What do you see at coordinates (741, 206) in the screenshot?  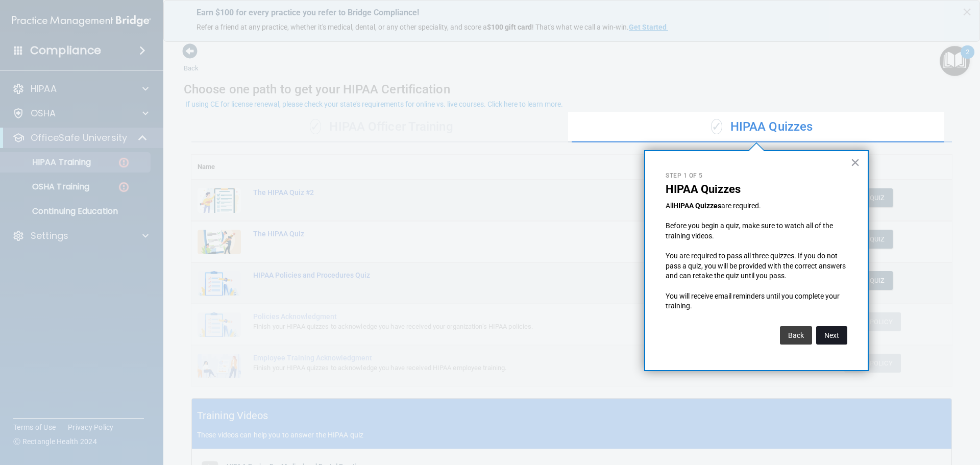 I see `span: are required.` at bounding box center [741, 206].